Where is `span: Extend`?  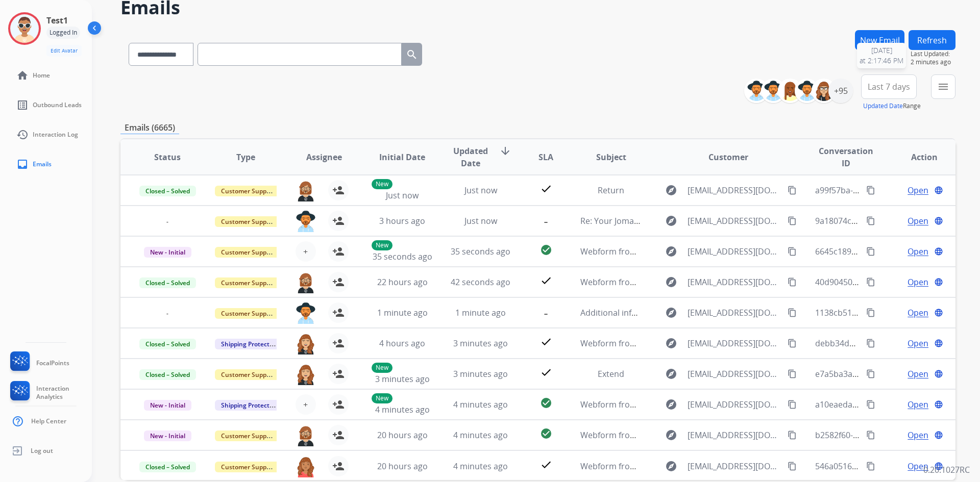
span: Extend is located at coordinates (611, 374).